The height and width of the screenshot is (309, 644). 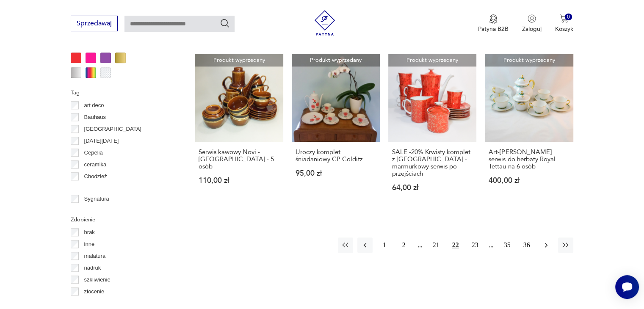 What do you see at coordinates (122, 93) in the screenshot?
I see `p: Tag` at bounding box center [122, 93].